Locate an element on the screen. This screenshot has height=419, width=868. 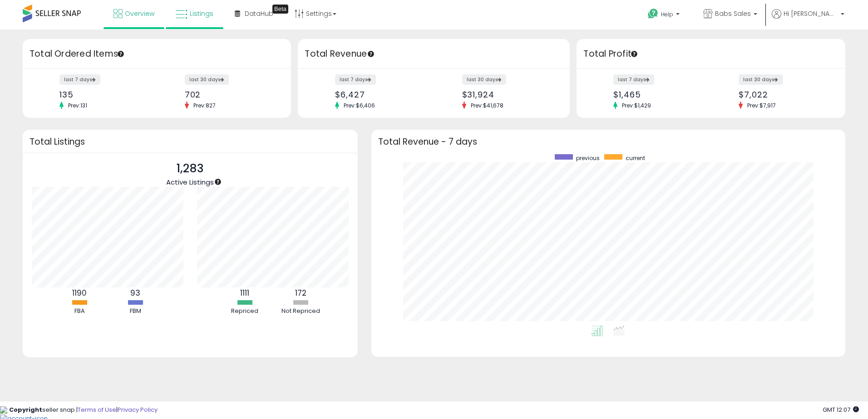
h3: Total Revenue is located at coordinates (433, 54).